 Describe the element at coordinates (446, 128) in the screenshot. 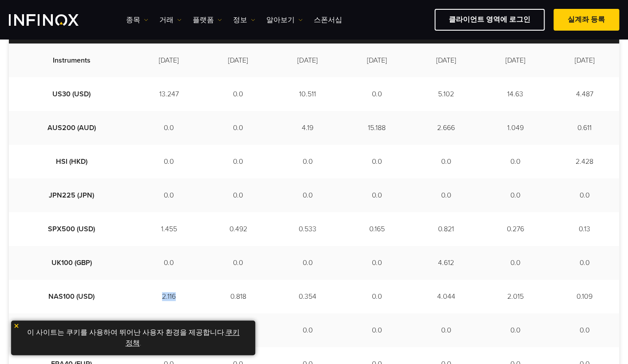

I see `td: 2.666` at that location.